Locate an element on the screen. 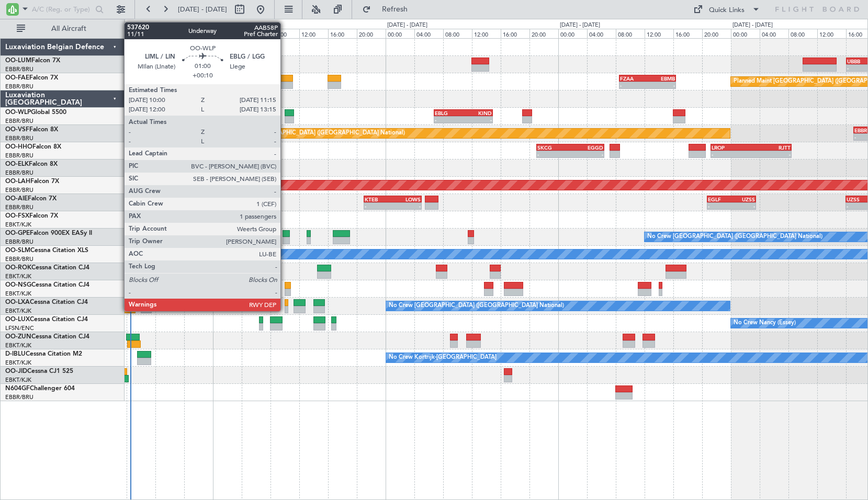 This screenshot has width=868, height=500. a: OO-FSXFalcon 7X is located at coordinates (31, 216).